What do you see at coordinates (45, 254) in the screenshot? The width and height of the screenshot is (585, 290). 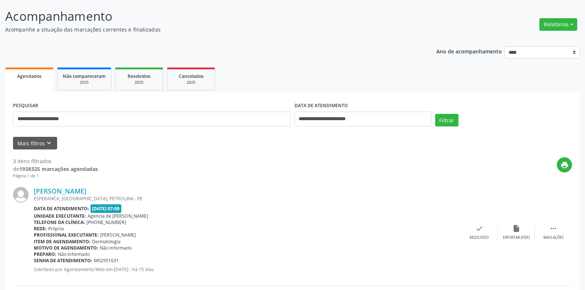 I see `b: Preparo:` at bounding box center [45, 254].